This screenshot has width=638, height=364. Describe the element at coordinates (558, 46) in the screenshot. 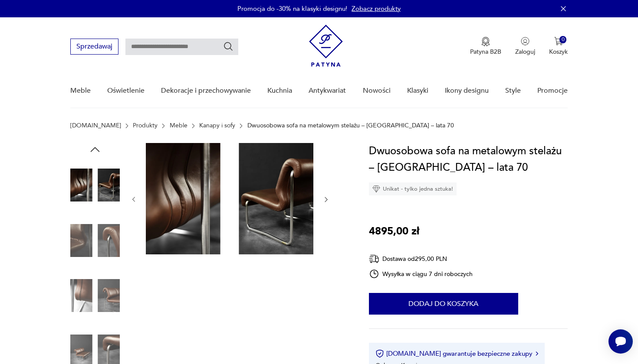

I see `button: 0Koszyk` at that location.